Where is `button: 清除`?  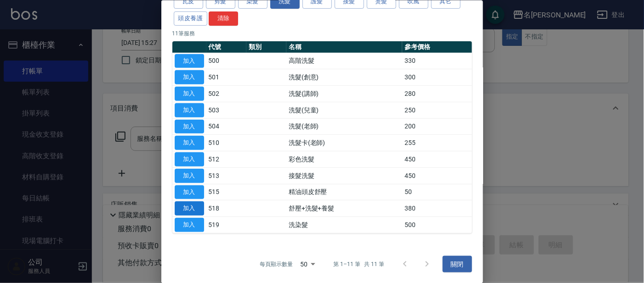
button: 清除 is located at coordinates (223, 18).